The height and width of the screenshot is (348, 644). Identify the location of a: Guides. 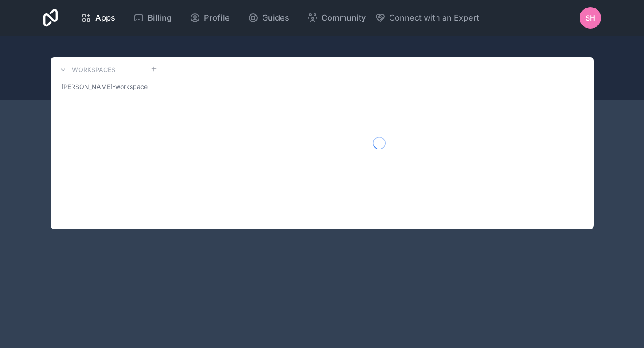
(268, 18).